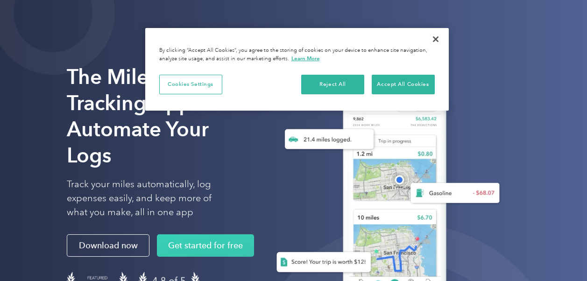  I want to click on button: Cookies Settings, so click(190, 84).